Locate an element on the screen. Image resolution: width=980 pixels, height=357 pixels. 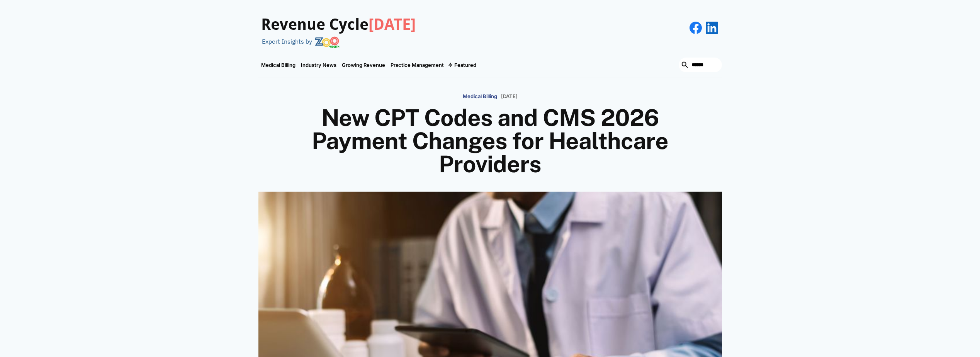
a: Industry News is located at coordinates (319, 65).